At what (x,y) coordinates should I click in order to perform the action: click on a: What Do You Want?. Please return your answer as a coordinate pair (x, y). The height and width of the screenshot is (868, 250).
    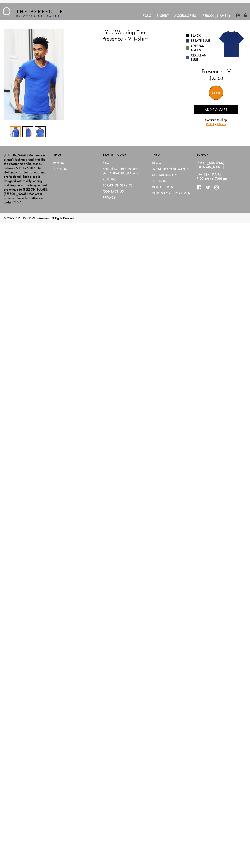
    Looking at the image, I should click on (171, 169).